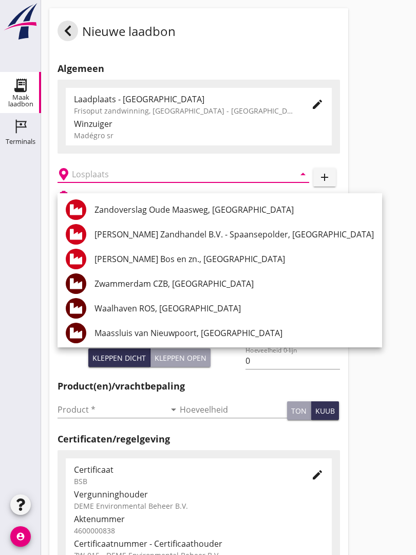  What do you see at coordinates (325, 411) in the screenshot?
I see `button: kuub` at bounding box center [325, 411].